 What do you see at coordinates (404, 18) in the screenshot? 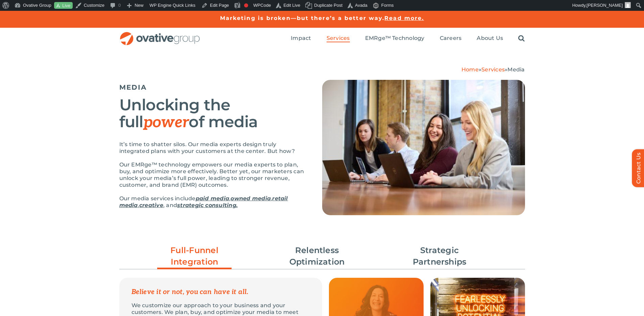
I see `a: Read more.` at bounding box center [404, 18].